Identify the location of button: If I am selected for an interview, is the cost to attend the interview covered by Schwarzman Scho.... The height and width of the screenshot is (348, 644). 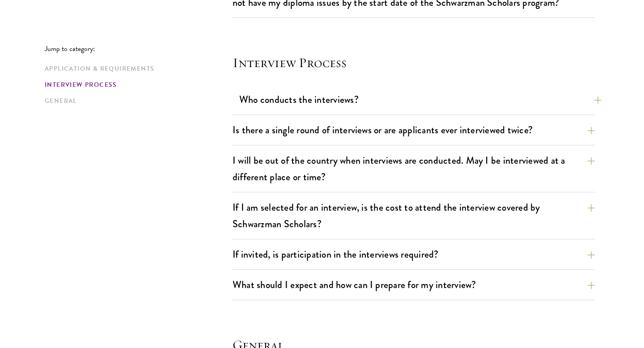
(414, 215).